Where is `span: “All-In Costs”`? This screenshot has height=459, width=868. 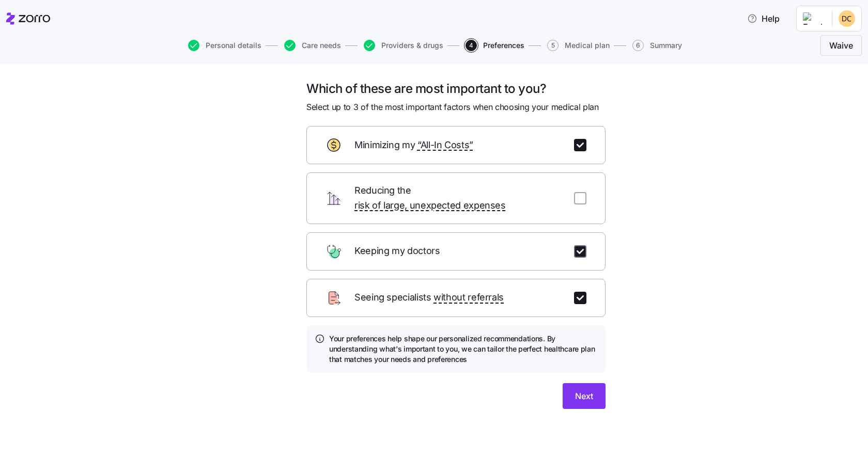 span: “All-In Costs” is located at coordinates (445, 145).